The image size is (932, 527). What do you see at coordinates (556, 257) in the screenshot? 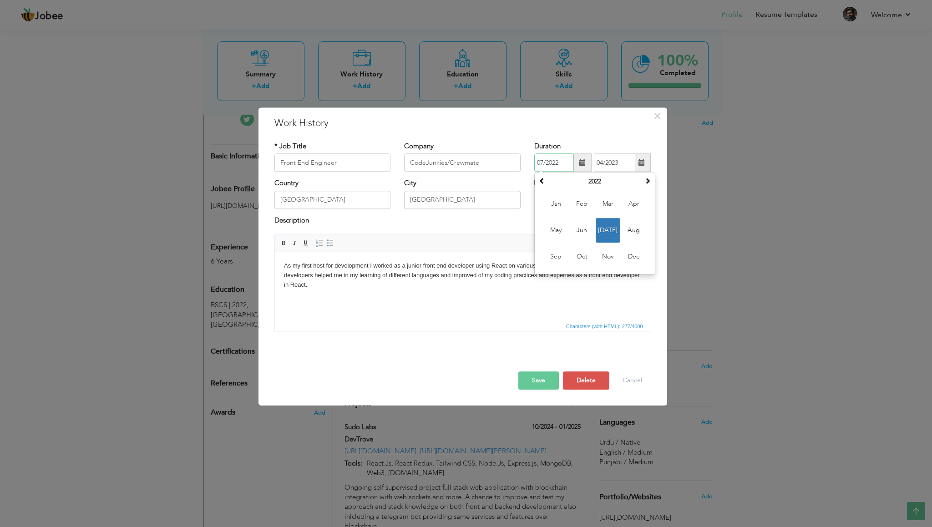
I see `span: Sep` at bounding box center [556, 257].